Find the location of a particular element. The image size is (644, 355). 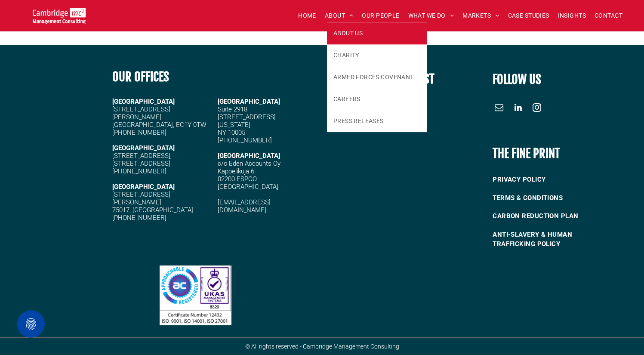

a: CAREERS is located at coordinates (377, 99).